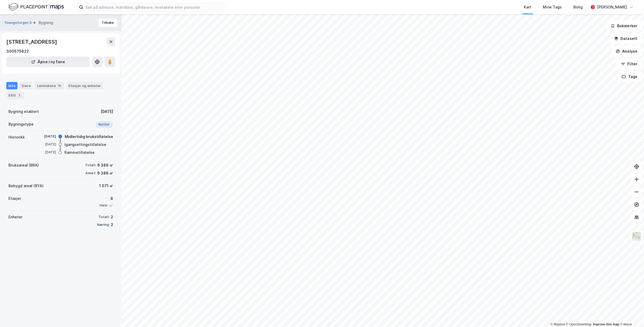 The width and height of the screenshot is (644, 327). Describe the element at coordinates (103, 225) in the screenshot. I see `div: Næring:` at that location.